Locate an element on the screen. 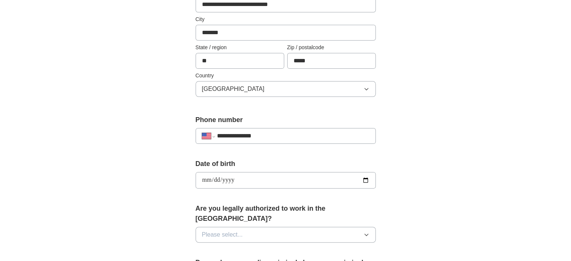  label: State / region is located at coordinates (240, 47).